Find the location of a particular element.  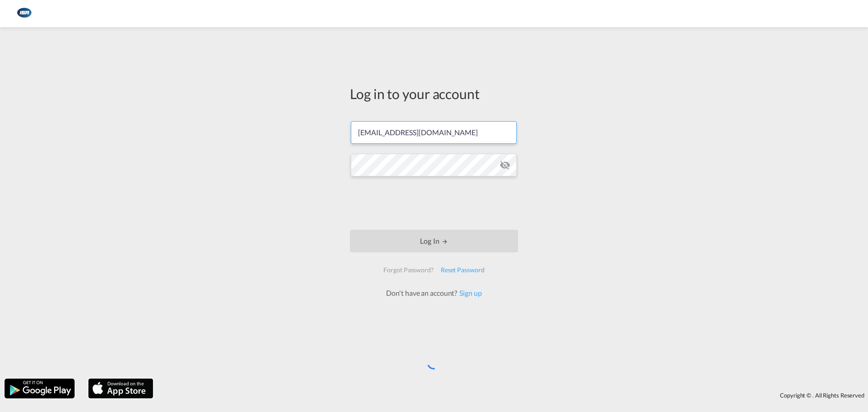

button: LOGIN is located at coordinates (434, 241).